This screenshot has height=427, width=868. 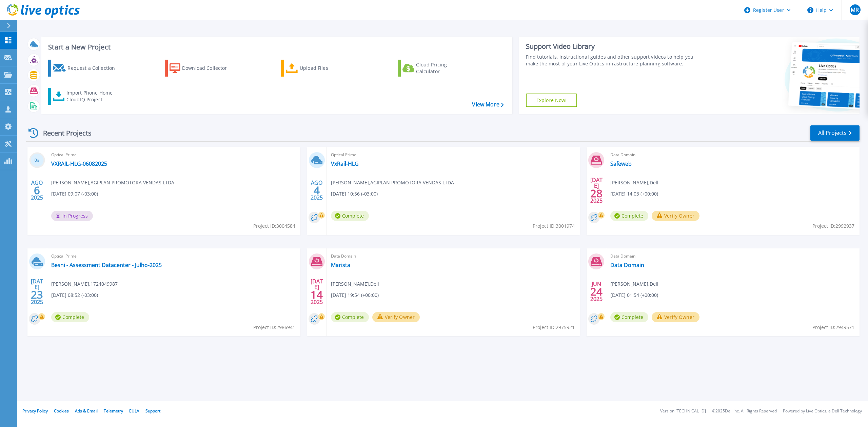 What do you see at coordinates (37, 190) in the screenshot?
I see `span: 6` at bounding box center [37, 190].